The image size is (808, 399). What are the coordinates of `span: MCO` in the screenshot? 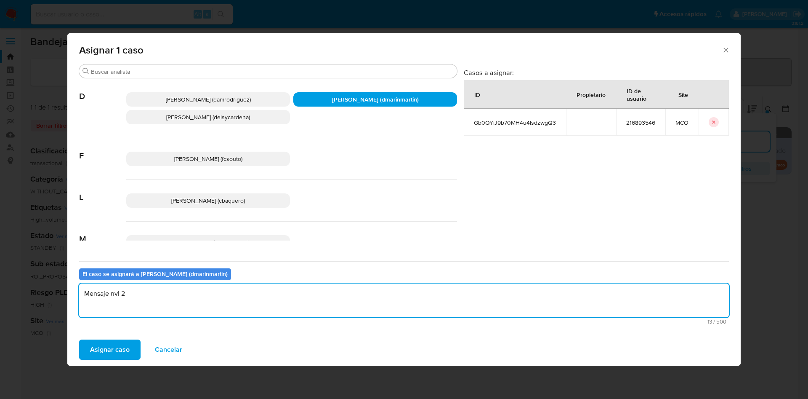 It's located at (682, 122).